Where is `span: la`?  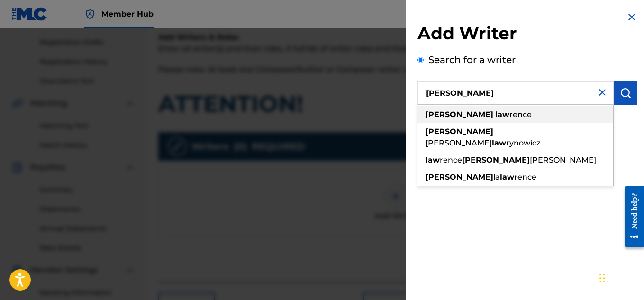
span: la is located at coordinates (497, 176).